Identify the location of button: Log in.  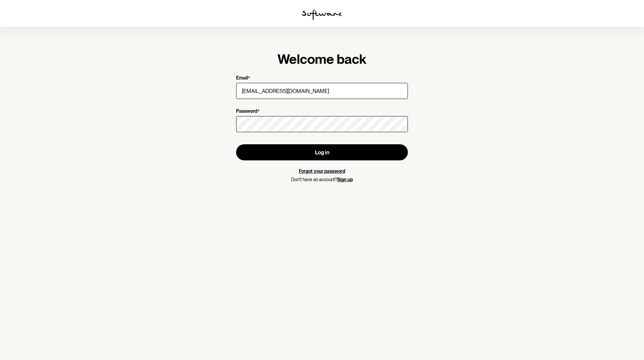
(322, 152).